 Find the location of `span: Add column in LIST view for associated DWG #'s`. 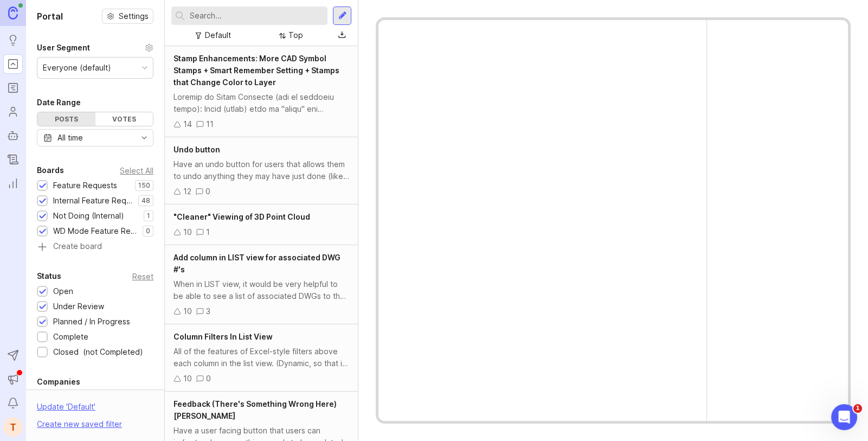

span: Add column in LIST view for associated DWG #'s is located at coordinates (257, 263).